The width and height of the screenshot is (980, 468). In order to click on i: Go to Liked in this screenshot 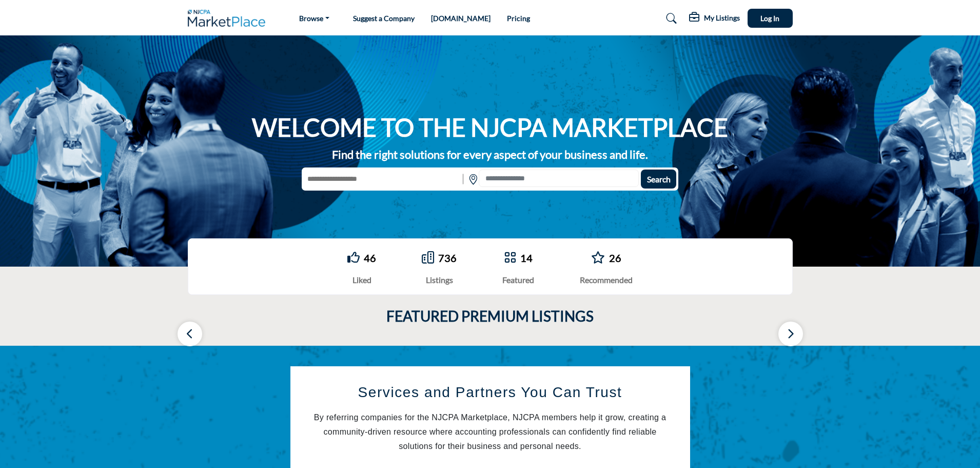, I will do `click(353, 257)`.